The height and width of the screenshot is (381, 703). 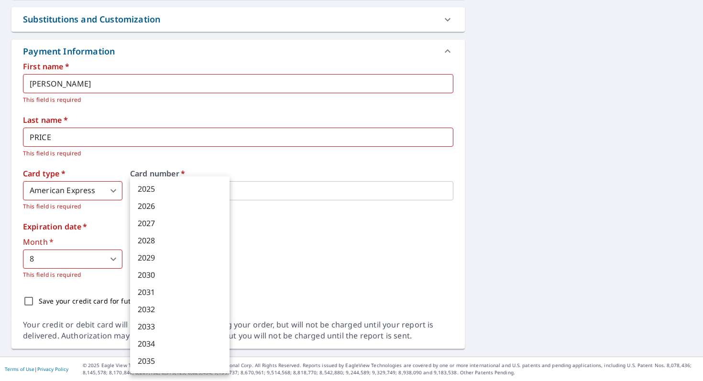 I want to click on li: 2032, so click(x=180, y=309).